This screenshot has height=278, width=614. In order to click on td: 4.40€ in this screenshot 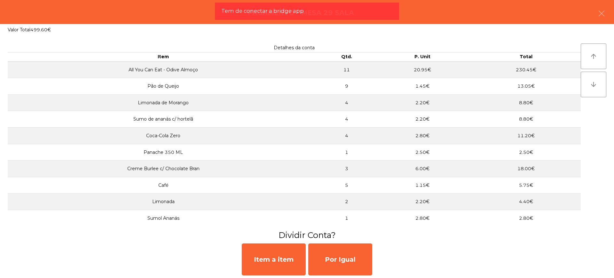, I will do `click(525, 202)`.